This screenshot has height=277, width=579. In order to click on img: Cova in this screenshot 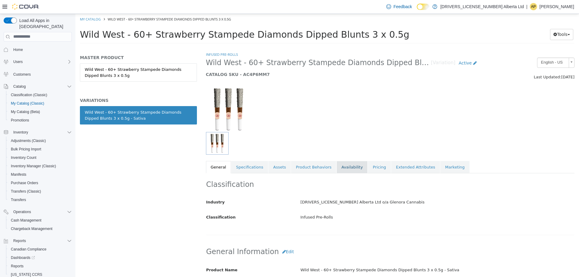, I will do `click(26, 7)`.